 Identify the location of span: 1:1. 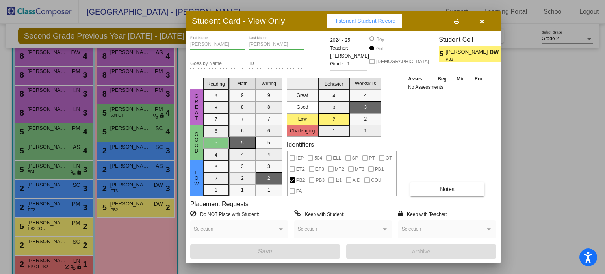
(338, 180).